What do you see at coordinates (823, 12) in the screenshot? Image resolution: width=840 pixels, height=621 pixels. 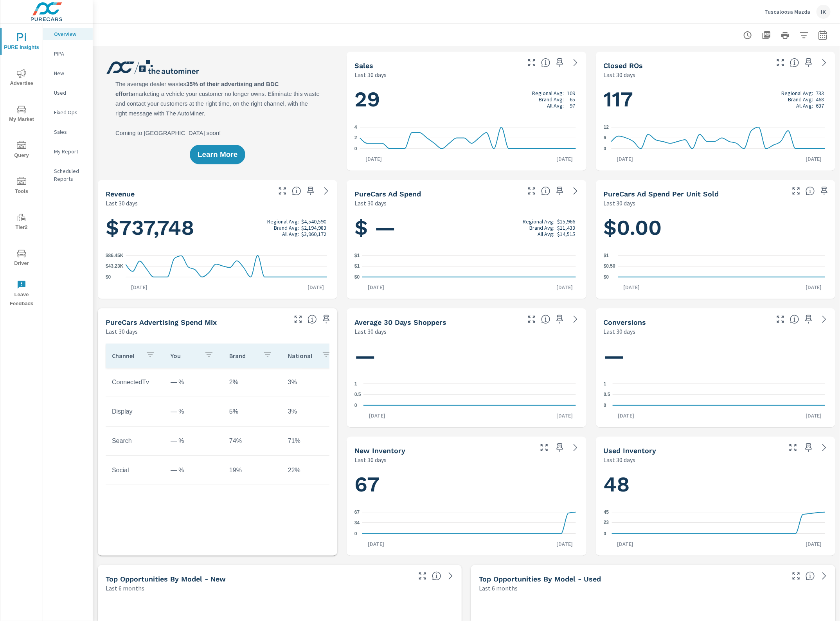 I see `div: IK` at bounding box center [823, 12].